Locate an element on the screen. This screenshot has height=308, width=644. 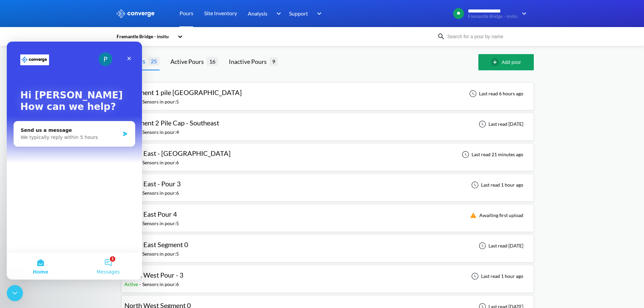
div: Active Pours is located at coordinates (188, 62).